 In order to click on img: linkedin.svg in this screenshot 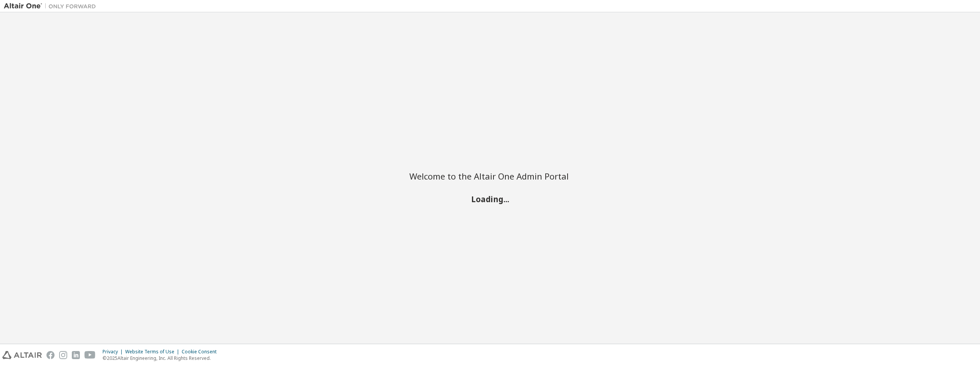, I will do `click(75, 355)`.